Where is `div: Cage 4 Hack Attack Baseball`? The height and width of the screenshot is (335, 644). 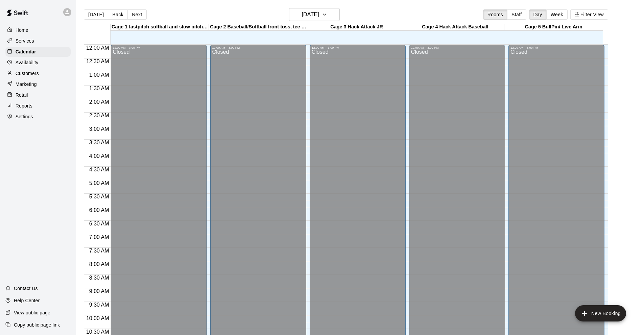 div: Cage 4 Hack Attack Baseball is located at coordinates (455, 27).